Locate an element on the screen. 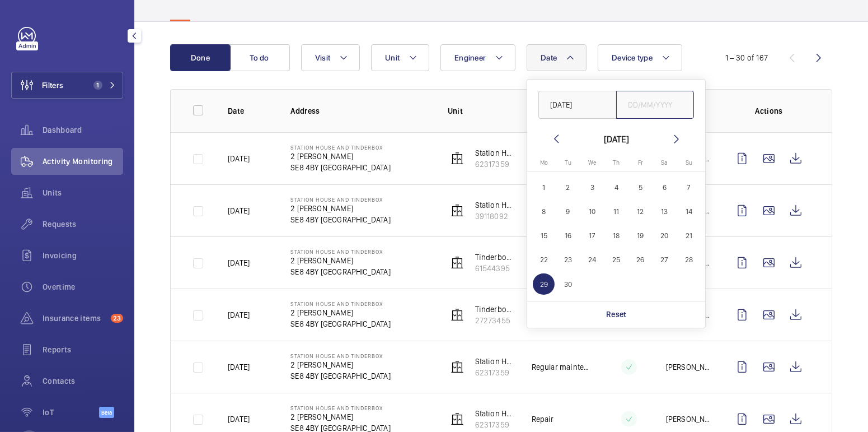  span: 27 is located at coordinates (665, 260).